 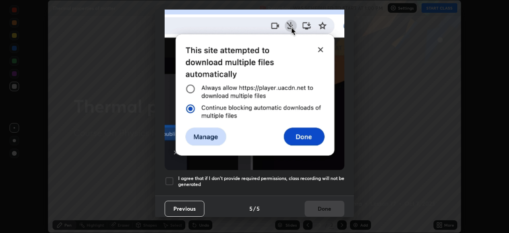 I want to click on button: Previous, so click(x=185, y=208).